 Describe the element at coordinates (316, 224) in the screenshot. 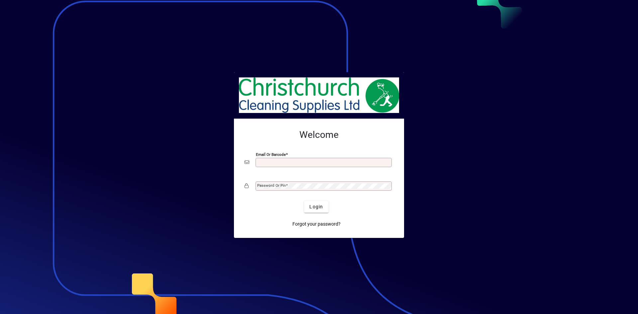

I see `span: Forgot your password?` at that location.